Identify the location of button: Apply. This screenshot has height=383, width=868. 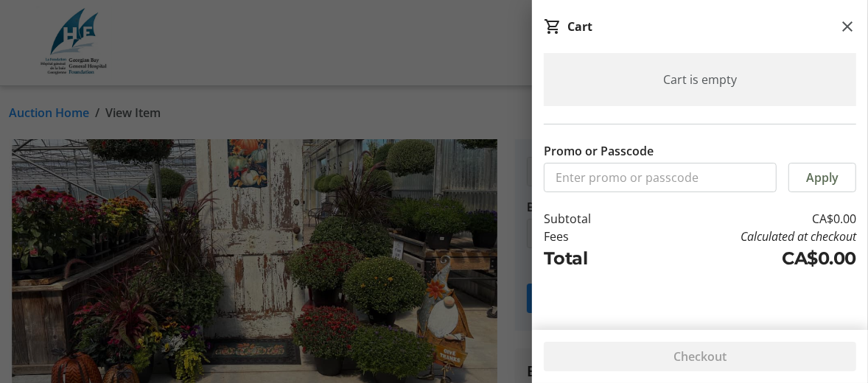
(822, 178).